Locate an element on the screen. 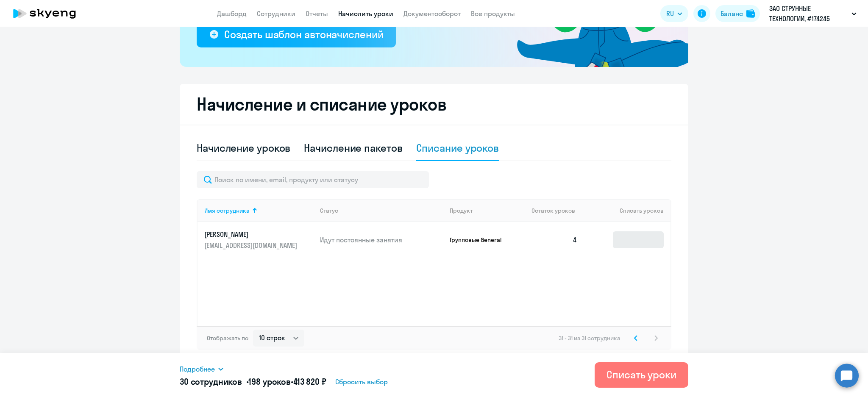 Image resolution: width=868 pixels, height=397 pixels. button: Создать шаблон автоначислений is located at coordinates (296, 34).